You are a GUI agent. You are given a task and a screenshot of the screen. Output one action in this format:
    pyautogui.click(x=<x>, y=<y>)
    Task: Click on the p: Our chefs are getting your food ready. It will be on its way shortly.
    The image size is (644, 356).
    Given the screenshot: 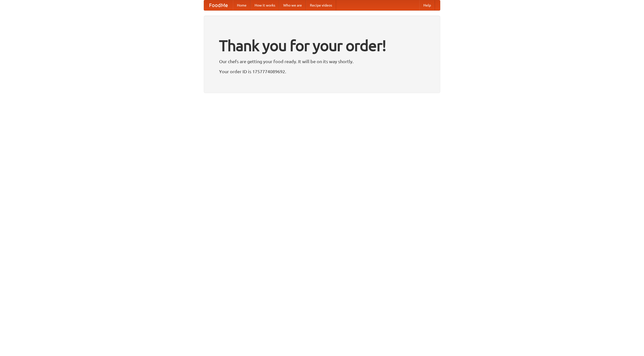 What is the action you would take?
    pyautogui.click(x=322, y=61)
    